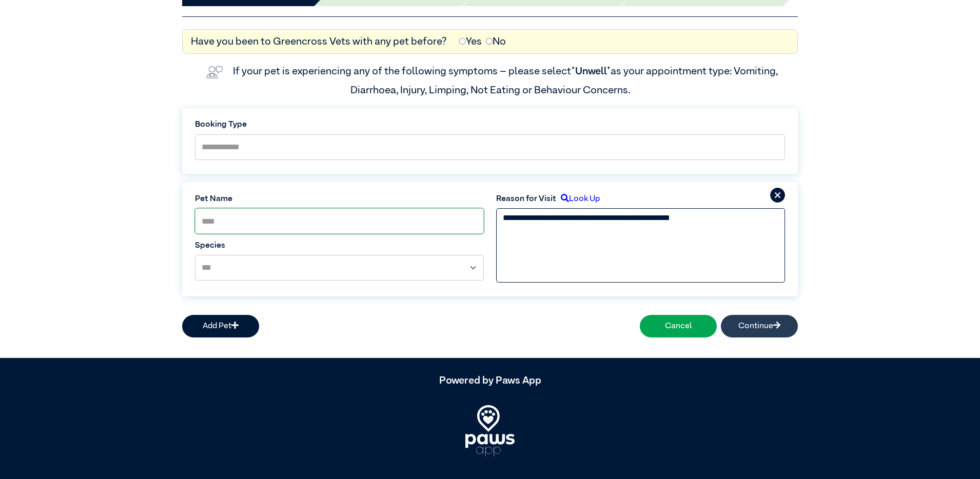 The height and width of the screenshot is (479, 980). What do you see at coordinates (679, 326) in the screenshot?
I see `button: Cancel` at bounding box center [679, 326].